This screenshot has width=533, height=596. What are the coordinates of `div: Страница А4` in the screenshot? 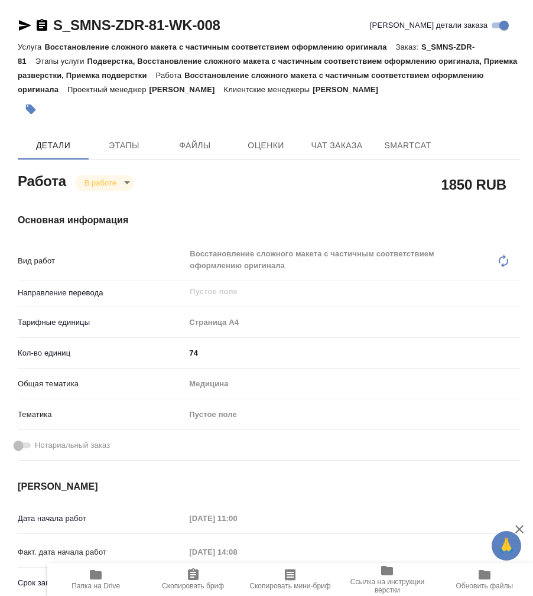 It's located at (352, 323).